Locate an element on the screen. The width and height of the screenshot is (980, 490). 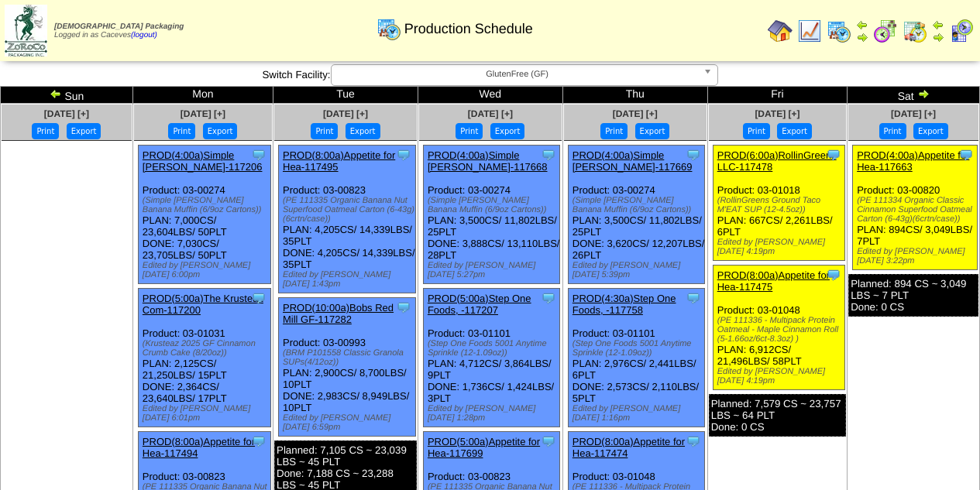
img: calendarcustomer.gif is located at coordinates (961, 31).